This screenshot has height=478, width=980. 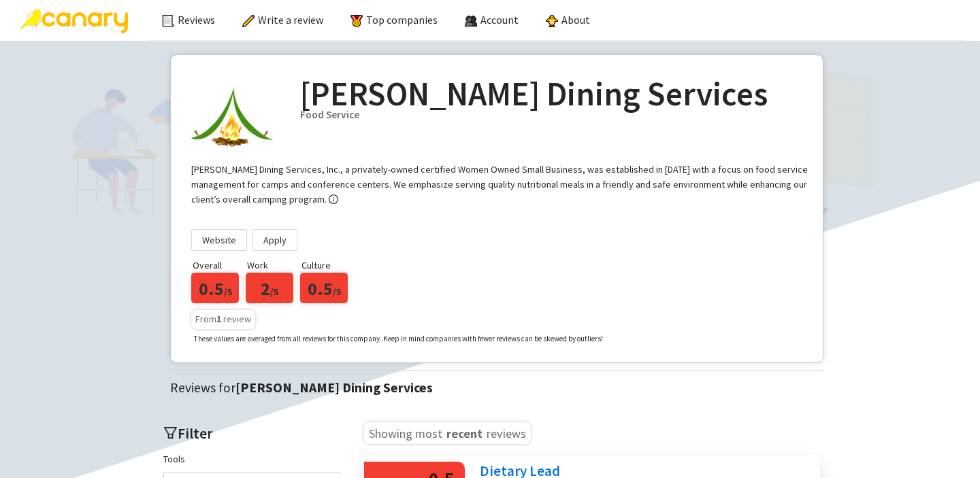 What do you see at coordinates (282, 19) in the screenshot?
I see `a: Write a review` at bounding box center [282, 19].